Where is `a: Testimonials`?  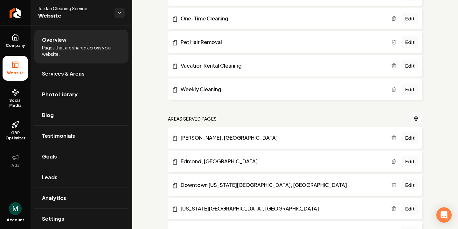
a: Testimonials is located at coordinates (81, 136).